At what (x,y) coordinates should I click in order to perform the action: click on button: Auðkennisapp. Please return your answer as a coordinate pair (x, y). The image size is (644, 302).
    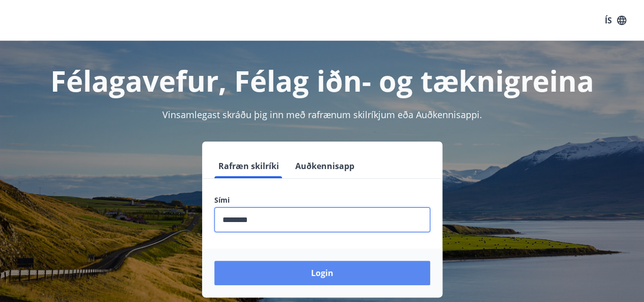
    Looking at the image, I should click on (325, 166).